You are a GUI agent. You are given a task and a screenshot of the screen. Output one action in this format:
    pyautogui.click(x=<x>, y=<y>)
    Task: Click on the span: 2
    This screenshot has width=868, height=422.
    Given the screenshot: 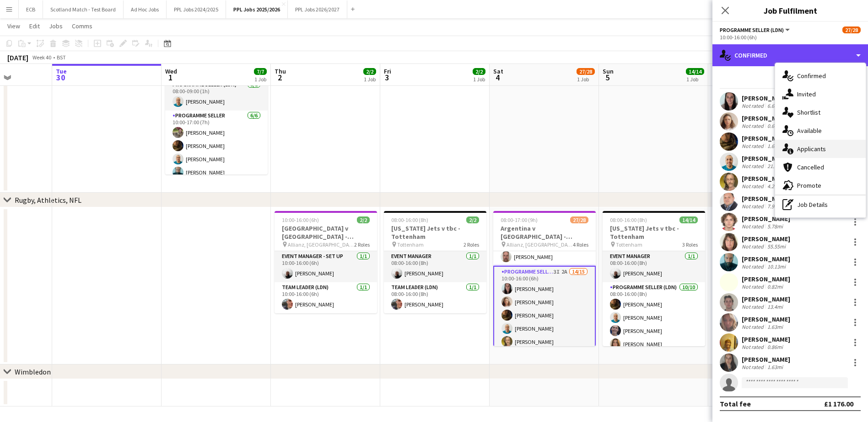 What is the action you would take?
    pyautogui.click(x=279, y=77)
    